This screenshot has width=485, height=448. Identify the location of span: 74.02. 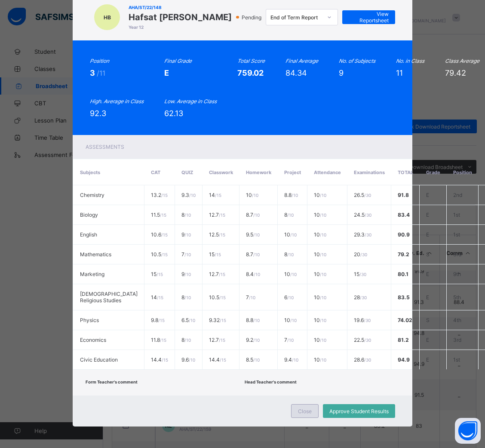
(405, 320).